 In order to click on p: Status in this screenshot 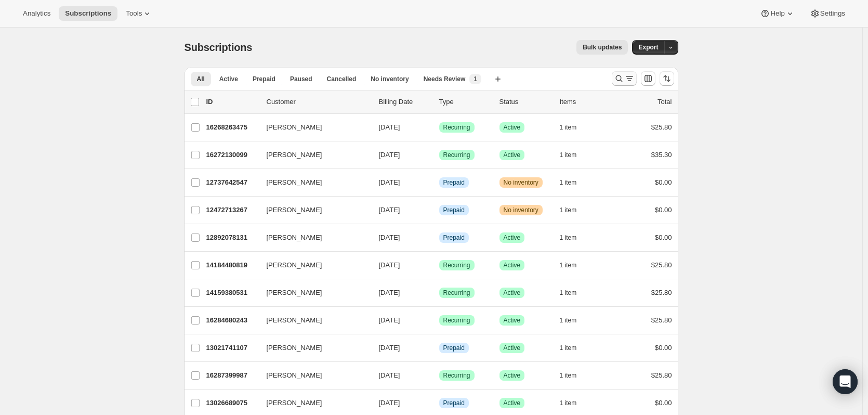, I will do `click(525, 102)`.